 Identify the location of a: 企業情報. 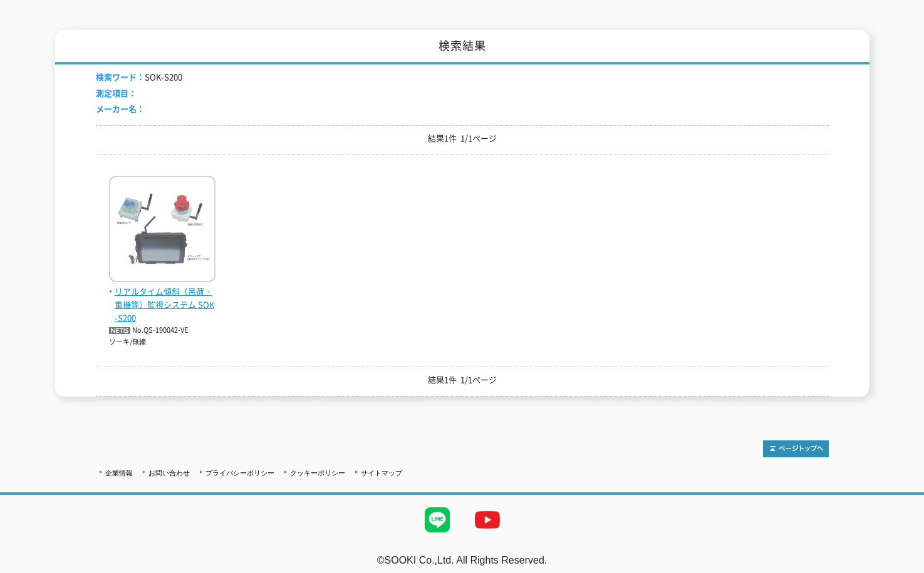
(119, 473).